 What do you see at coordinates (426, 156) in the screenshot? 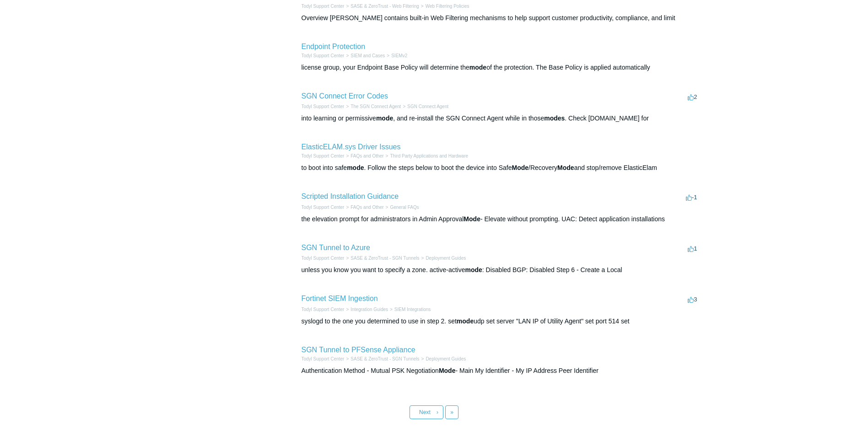
I see `li: Third Party Applications and Hardware` at bounding box center [426, 156].